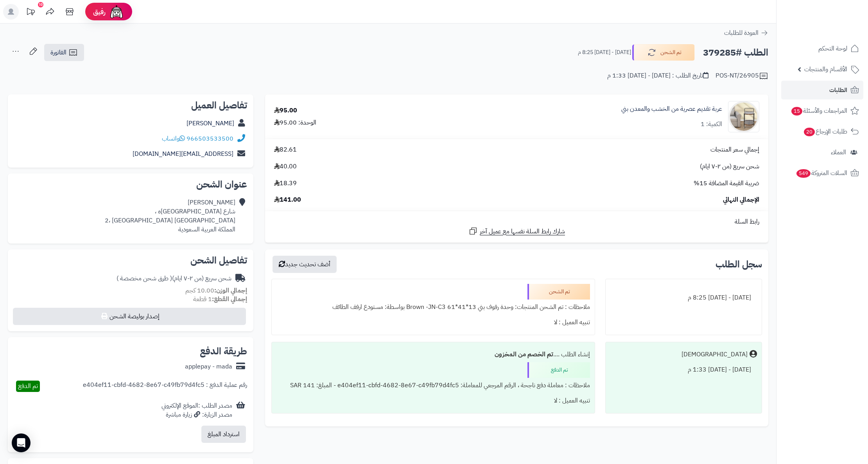  What do you see at coordinates (295, 123) in the screenshot?
I see `div: الوحدة: 95.00` at bounding box center [295, 123].